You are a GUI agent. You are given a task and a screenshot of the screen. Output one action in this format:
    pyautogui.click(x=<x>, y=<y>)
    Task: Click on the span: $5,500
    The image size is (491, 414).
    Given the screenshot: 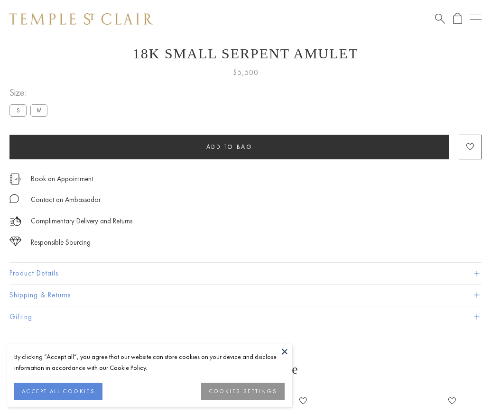 What is the action you would take?
    pyautogui.click(x=246, y=73)
    